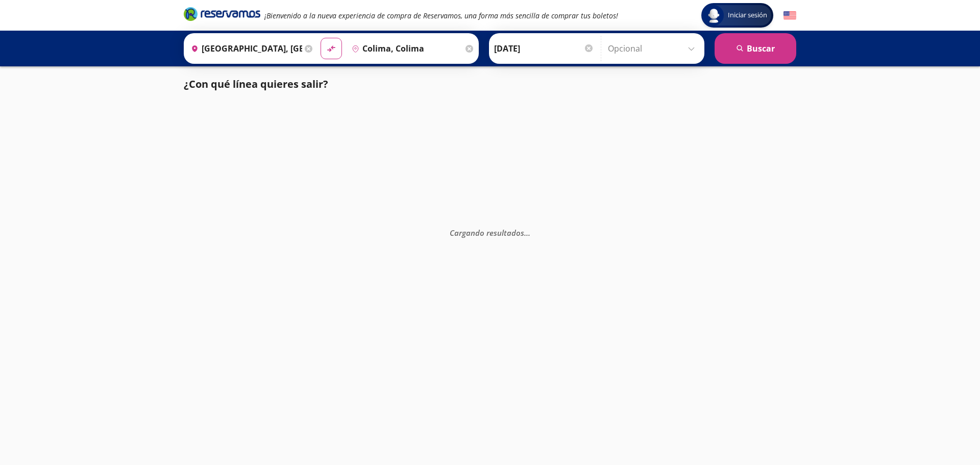 This screenshot has width=980, height=465. I want to click on span: Iniciar sesión, so click(747, 15).